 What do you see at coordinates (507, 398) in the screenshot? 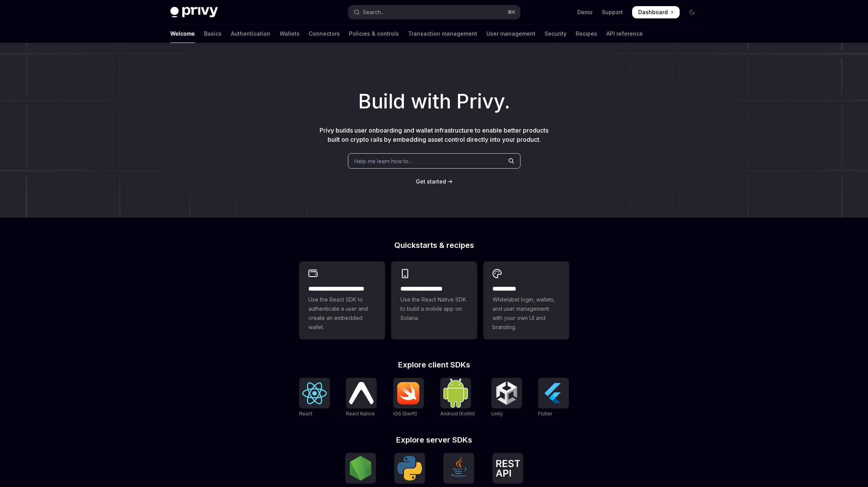
I see `a: UnityUnity` at bounding box center [507, 398].